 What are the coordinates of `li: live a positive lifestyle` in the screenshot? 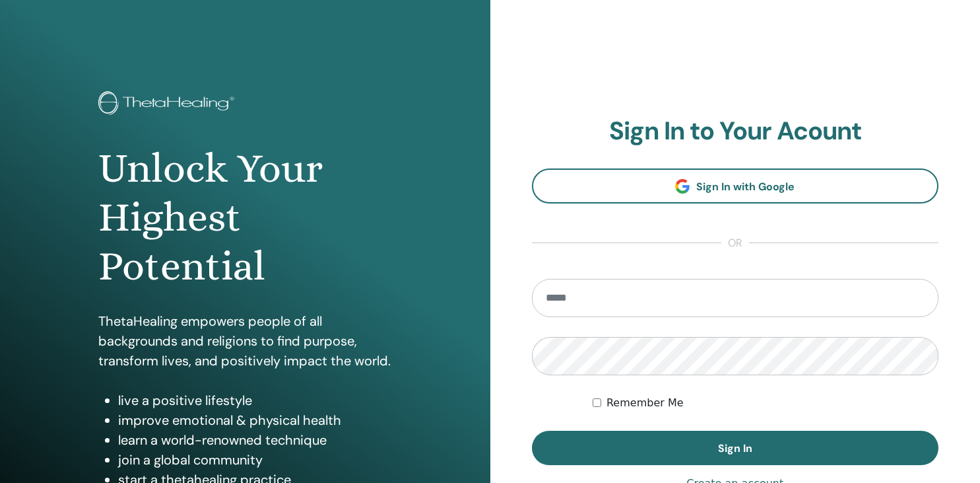 It's located at (255, 400).